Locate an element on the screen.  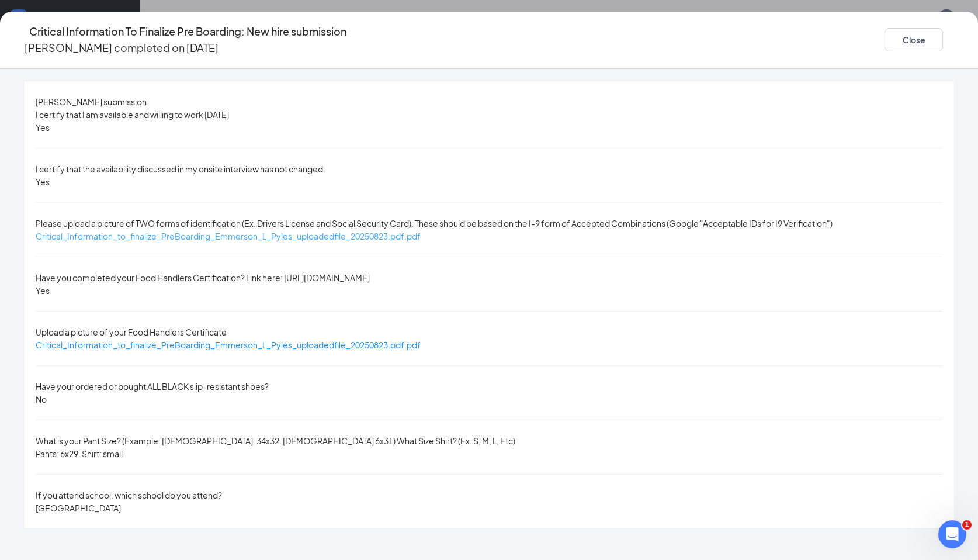
span: If you attend school, which school do you attend? is located at coordinates (128, 495).